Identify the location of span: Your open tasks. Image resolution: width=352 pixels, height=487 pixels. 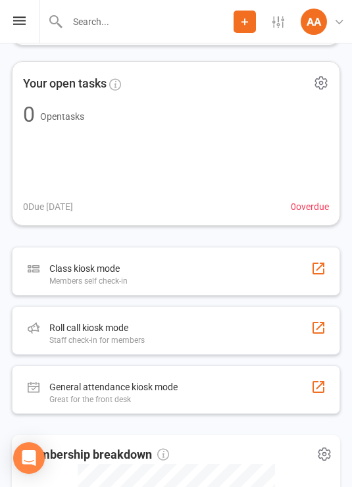
(65, 84).